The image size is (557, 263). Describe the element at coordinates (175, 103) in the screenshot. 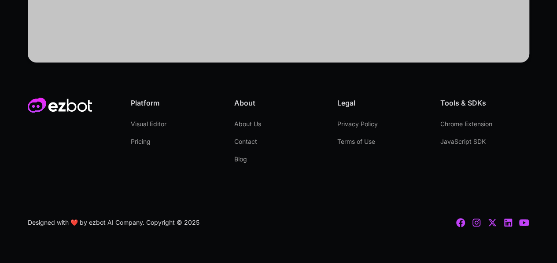

I see `div: Platform` at that location.